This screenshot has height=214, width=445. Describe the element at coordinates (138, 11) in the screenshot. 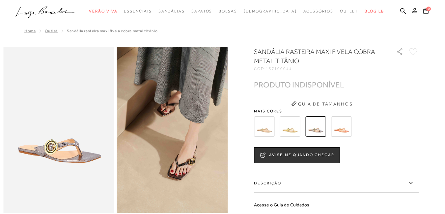

I see `span: Essenciais` at that location.